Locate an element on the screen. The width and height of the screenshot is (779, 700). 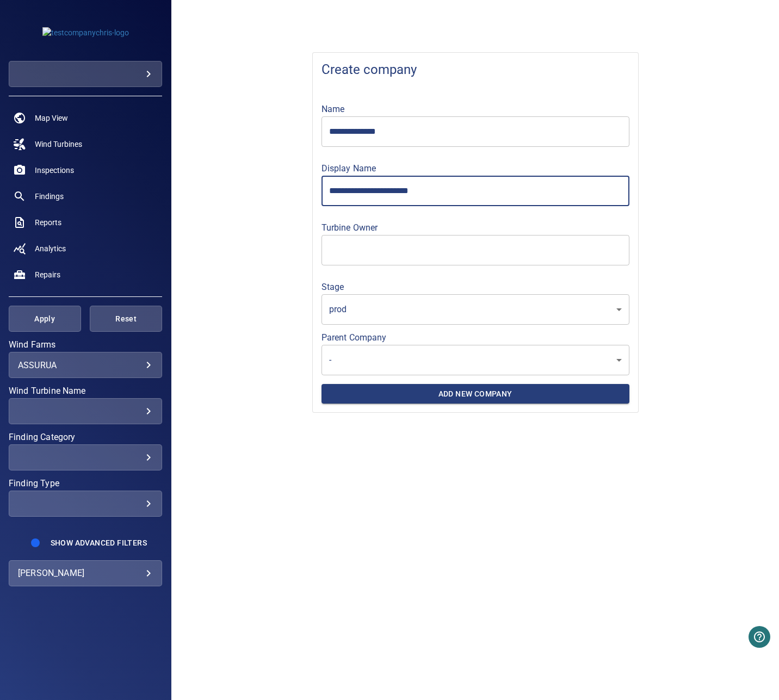
div: Finding Type is located at coordinates (86, 503).